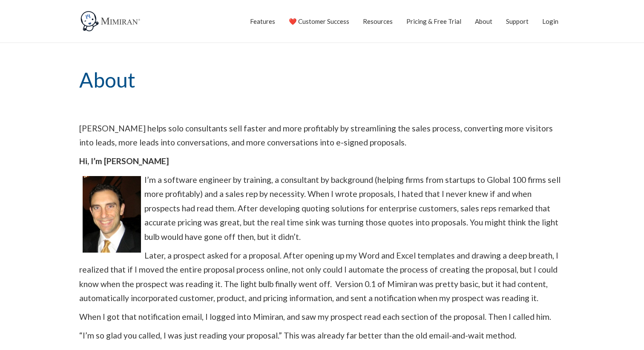 Image resolution: width=644 pixels, height=350 pixels. Describe the element at coordinates (378, 21) in the screenshot. I see `a: Resources` at that location.